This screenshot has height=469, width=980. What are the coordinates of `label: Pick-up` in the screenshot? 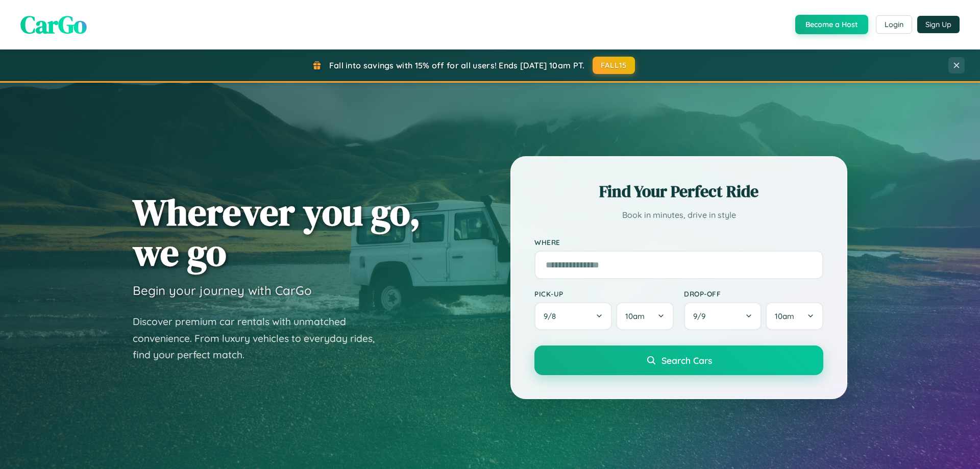 It's located at (604, 293).